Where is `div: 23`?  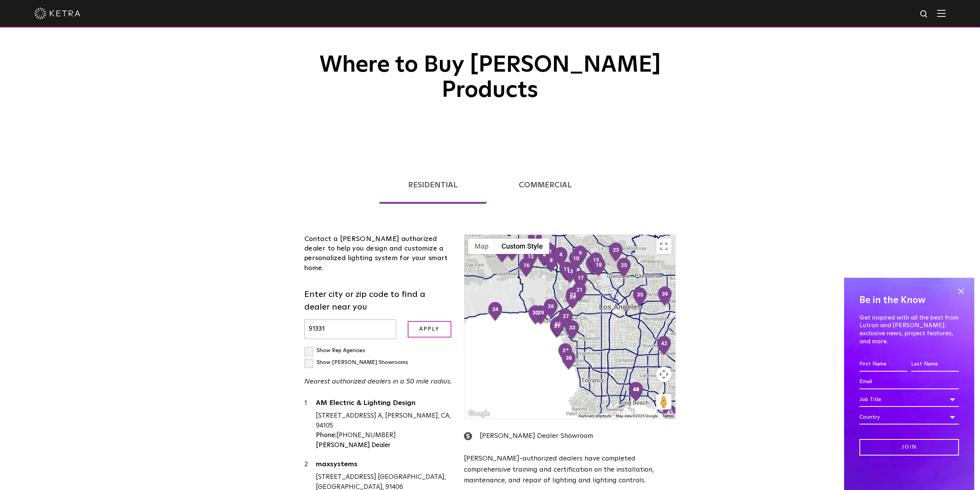
div: 23 is located at coordinates (617, 252).